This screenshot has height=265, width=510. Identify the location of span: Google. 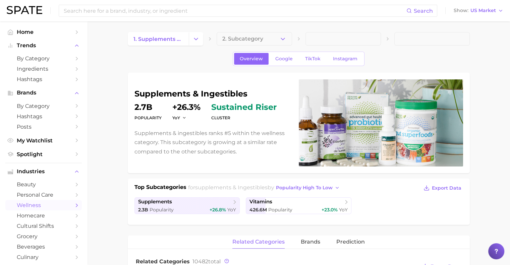
(284, 59).